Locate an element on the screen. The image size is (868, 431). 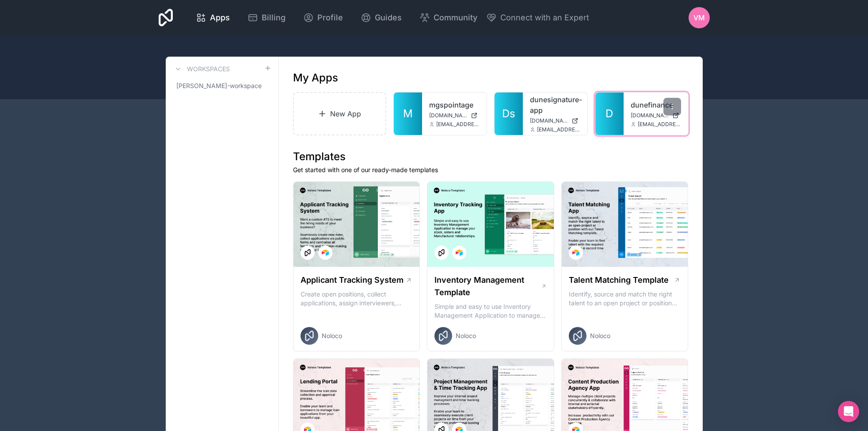
a: Guides is located at coordinates (381, 18).